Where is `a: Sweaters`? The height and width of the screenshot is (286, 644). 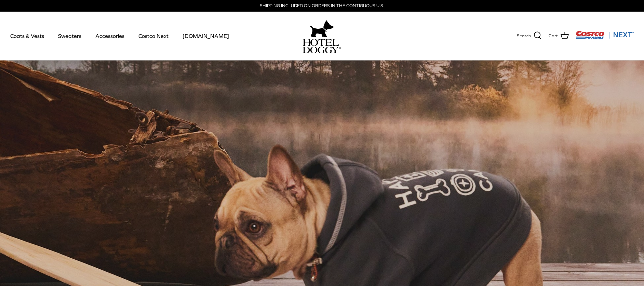 a: Sweaters is located at coordinates (70, 36).